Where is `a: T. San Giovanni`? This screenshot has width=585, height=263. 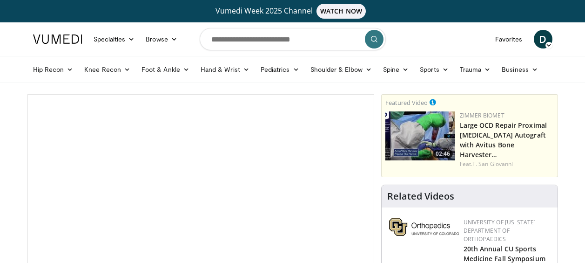 a: T. San Giovanni is located at coordinates (493, 163).